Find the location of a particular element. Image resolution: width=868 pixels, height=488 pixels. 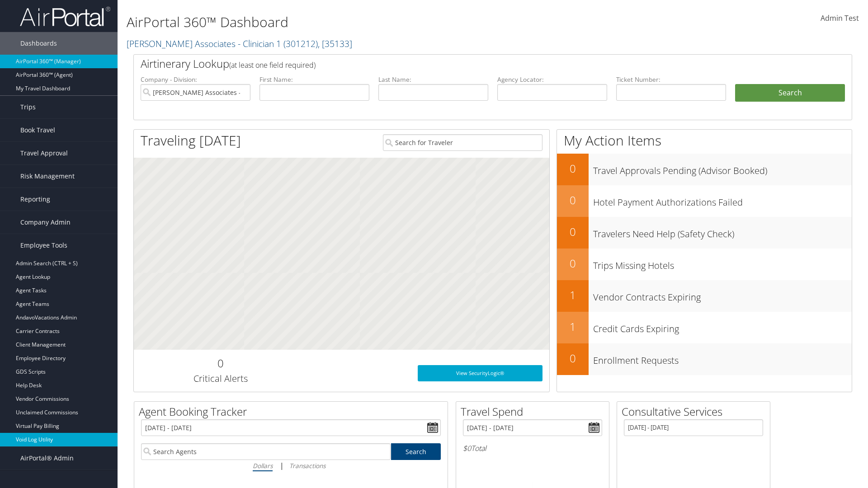

a: 0Enrollment Requests is located at coordinates (704, 360).